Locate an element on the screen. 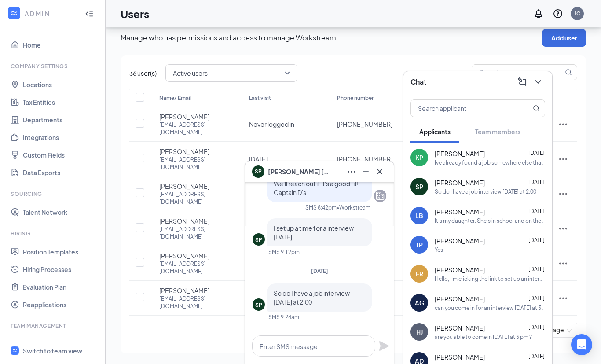  div: Team Management is located at coordinates (53, 325).